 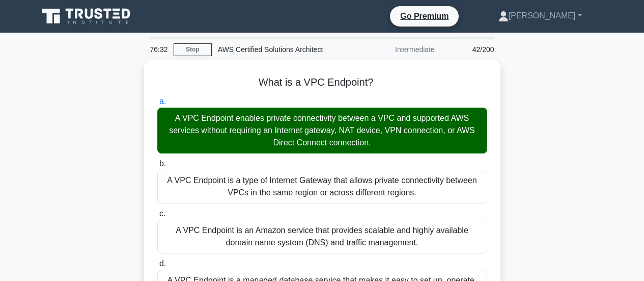 I want to click on div: Intermediate, so click(x=396, y=49).